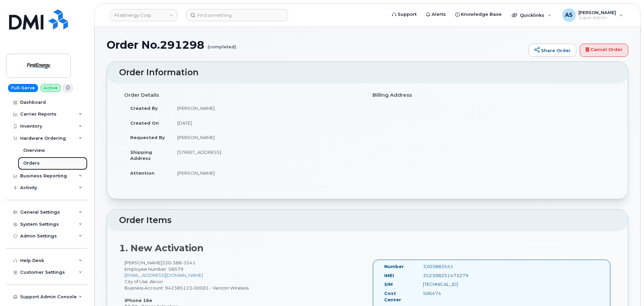 The image size is (644, 306). I want to click on label: SIM, so click(388, 284).